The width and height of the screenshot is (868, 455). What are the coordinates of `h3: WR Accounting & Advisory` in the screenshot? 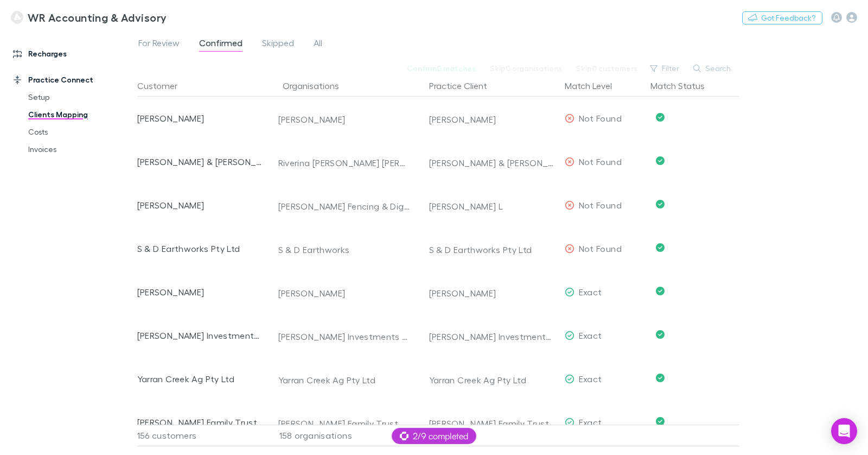 It's located at (97, 18).